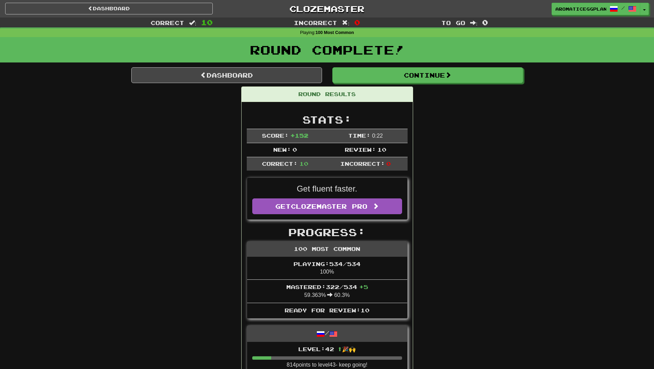 Image resolution: width=654 pixels, height=369 pixels. What do you see at coordinates (327, 349) in the screenshot?
I see `span: Level: 42` at bounding box center [327, 349].